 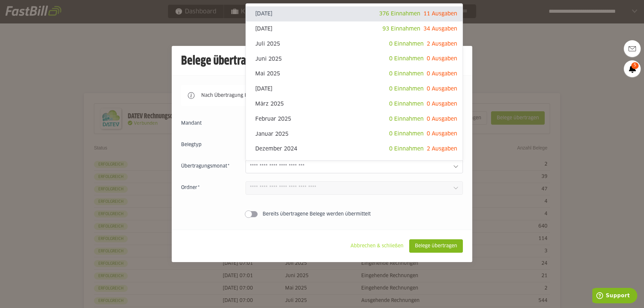 What do you see at coordinates (440, 14) in the screenshot?
I see `span: 11 Ausgaben` at bounding box center [440, 14].